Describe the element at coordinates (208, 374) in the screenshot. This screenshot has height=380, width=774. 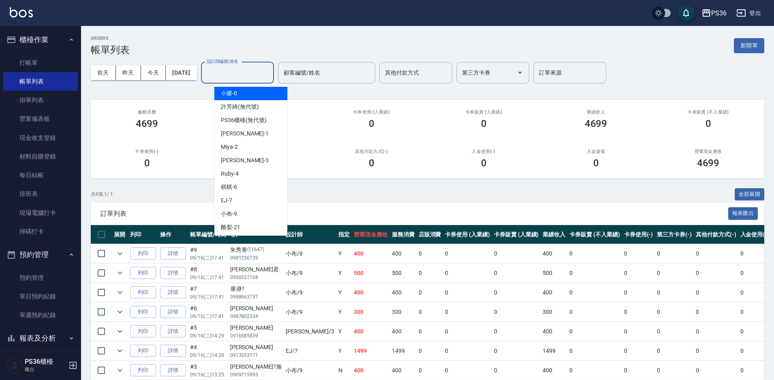
I see `p: 09/16 (二) 13:25` at that location.